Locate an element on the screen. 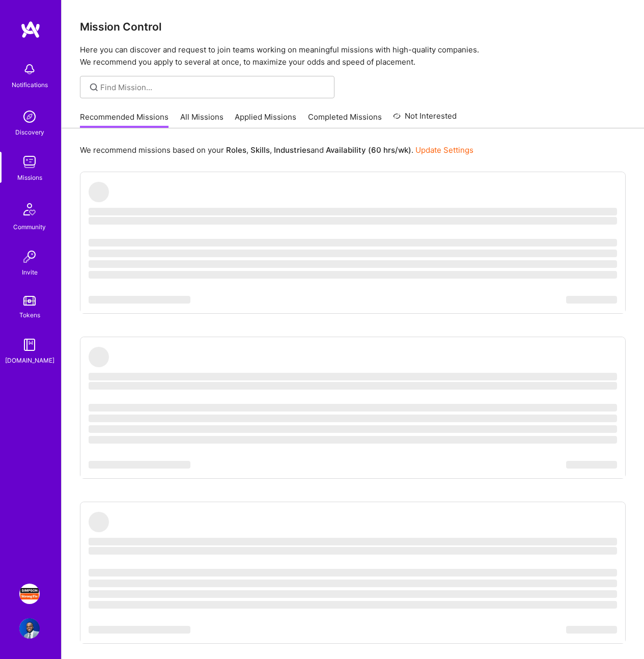 This screenshot has width=644, height=659. b: Availability (60 hrs/wk) is located at coordinates (369, 149).